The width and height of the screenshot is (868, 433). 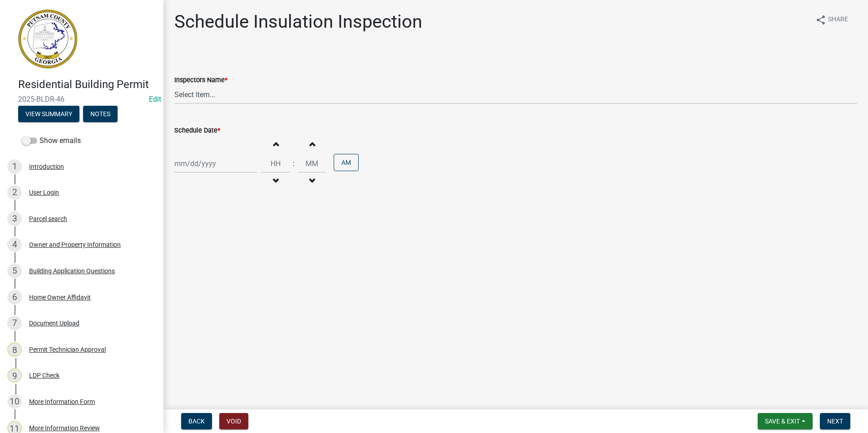 What do you see at coordinates (51, 141) in the screenshot?
I see `label: Show emails` at bounding box center [51, 141].